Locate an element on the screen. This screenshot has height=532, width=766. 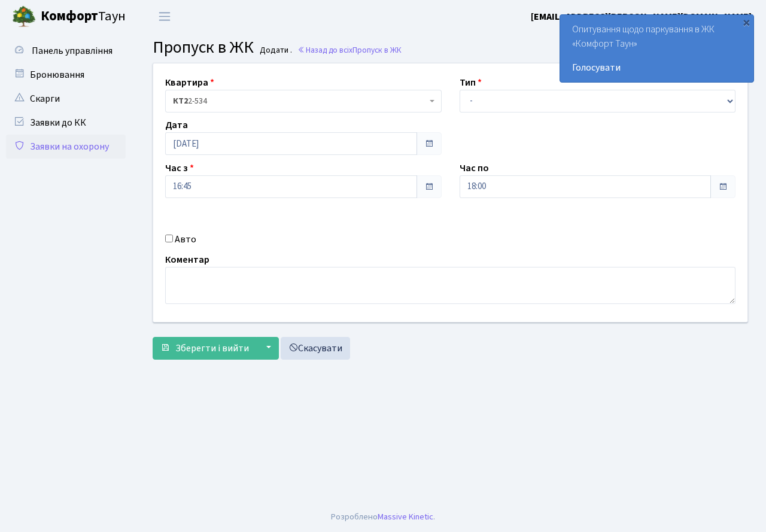
a: Заявки до КК is located at coordinates (66, 123).